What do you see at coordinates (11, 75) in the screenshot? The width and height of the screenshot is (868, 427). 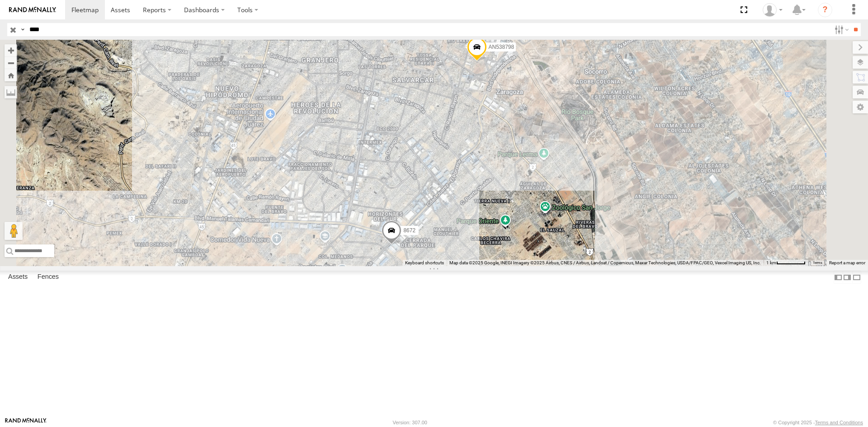 I see `button: Zoom Home` at bounding box center [11, 75].